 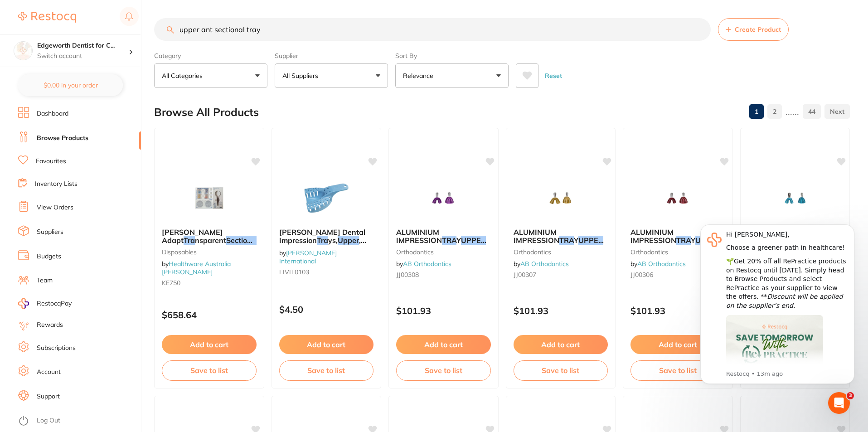 What do you see at coordinates (50, 232) in the screenshot?
I see `a: Suppliers` at bounding box center [50, 232].